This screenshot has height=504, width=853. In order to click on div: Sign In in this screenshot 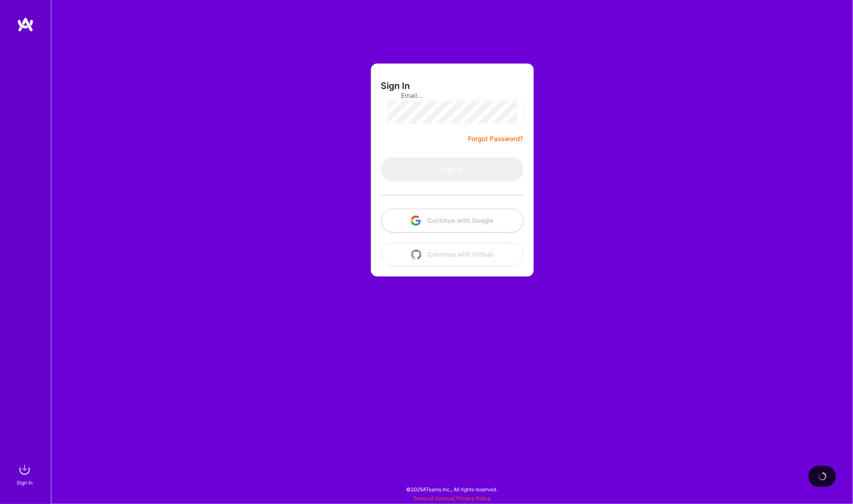, I will do `click(25, 483)`.